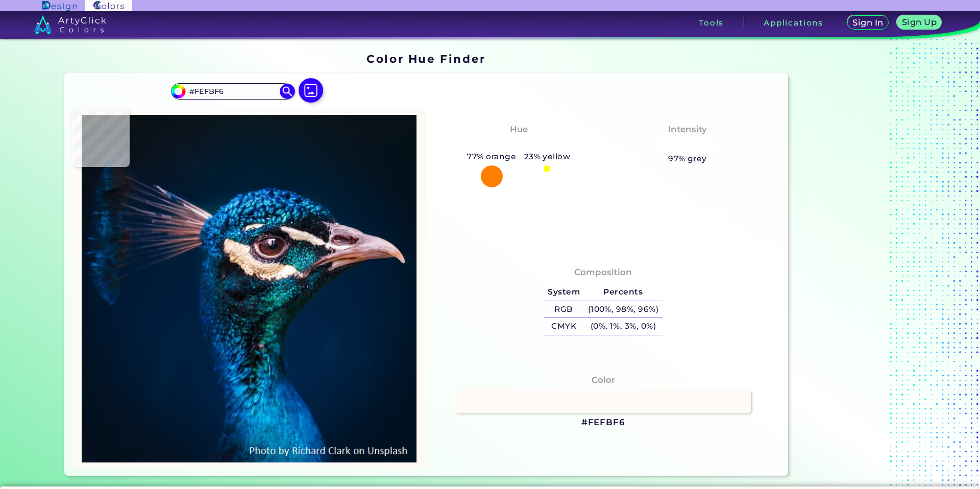 The image size is (980, 489). What do you see at coordinates (564, 292) in the screenshot?
I see `h5: System` at bounding box center [564, 292].